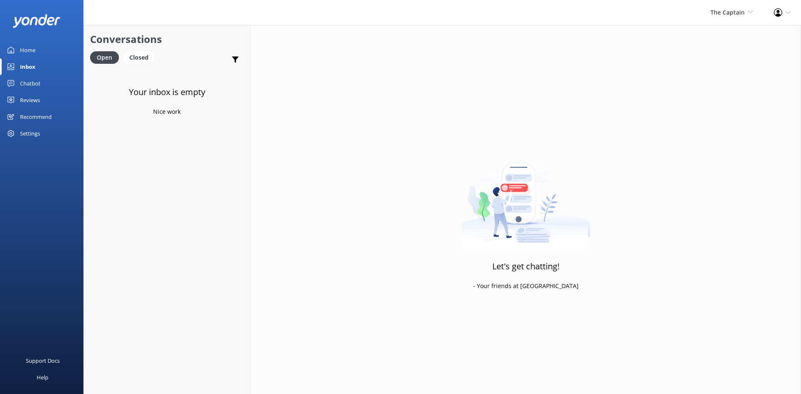  Describe the element at coordinates (28, 50) in the screenshot. I see `div: Home` at that location.